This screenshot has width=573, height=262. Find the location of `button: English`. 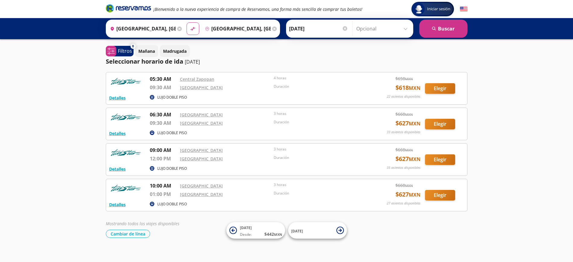

button: English is located at coordinates (464, 9).